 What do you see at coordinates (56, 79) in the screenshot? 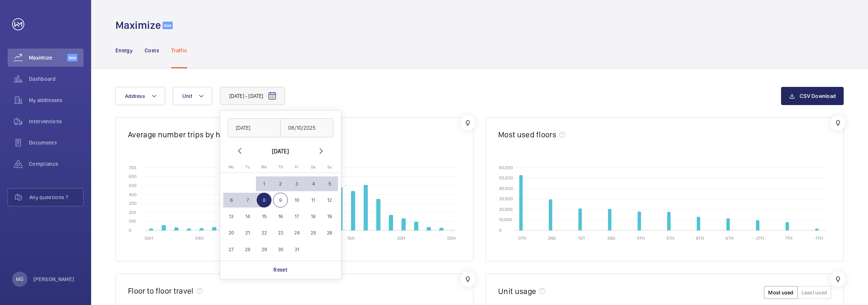
I see `span: Dashboard` at bounding box center [56, 79].